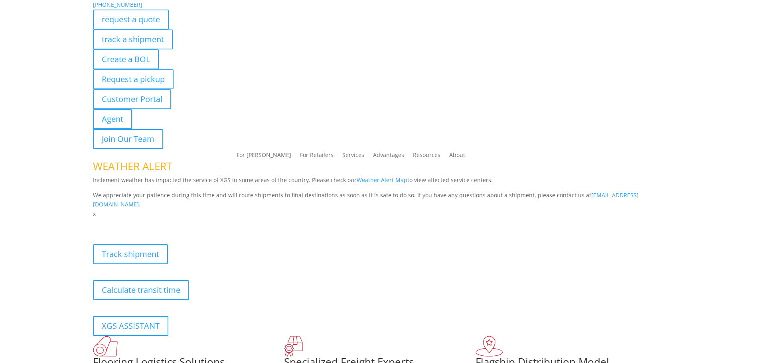 This screenshot has width=760, height=363. Describe the element at coordinates (317, 157) in the screenshot. I see `a: For Retailers` at that location.